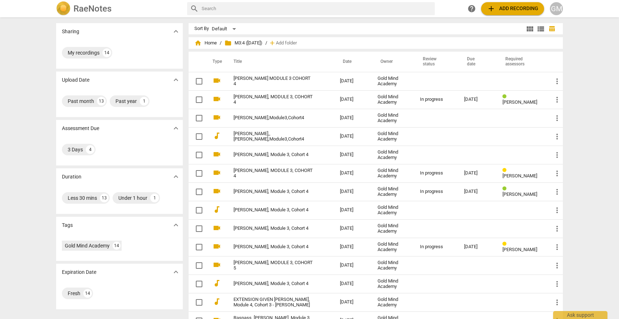  What do you see at coordinates (75, 150) in the screenshot?
I see `div: 3 Days` at bounding box center [75, 150].